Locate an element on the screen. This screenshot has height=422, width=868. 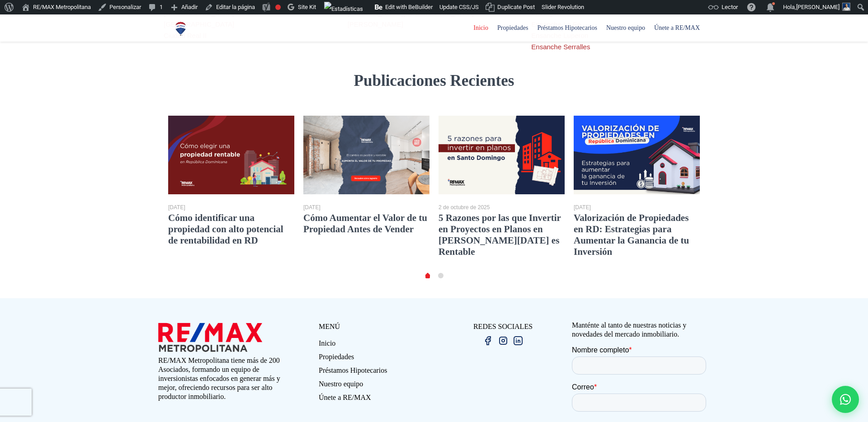
span: Slider Revolution is located at coordinates (563, 7).